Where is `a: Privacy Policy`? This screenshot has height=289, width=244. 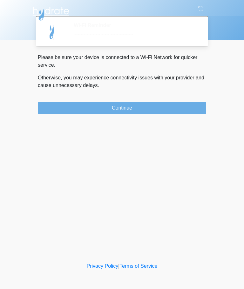 a: Privacy Policy is located at coordinates (102, 265).